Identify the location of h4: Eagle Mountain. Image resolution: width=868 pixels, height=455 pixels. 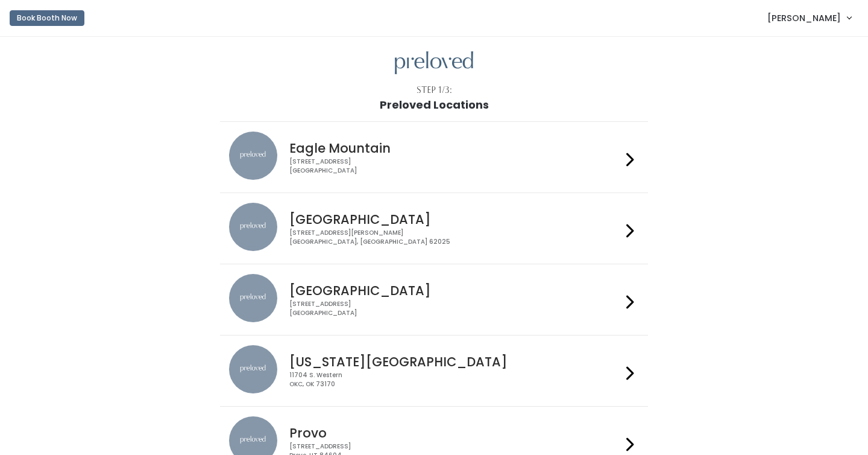
(455, 148).